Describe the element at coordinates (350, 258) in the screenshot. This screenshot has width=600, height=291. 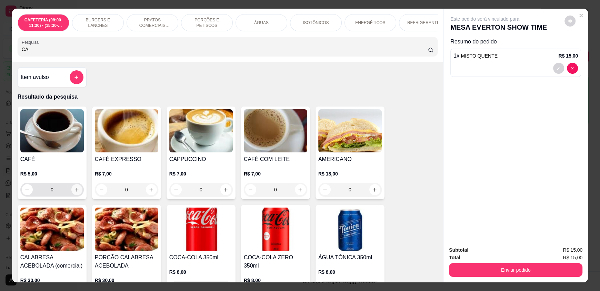
I see `h4: ÁGUA TÔNICA 350ml` at that location.